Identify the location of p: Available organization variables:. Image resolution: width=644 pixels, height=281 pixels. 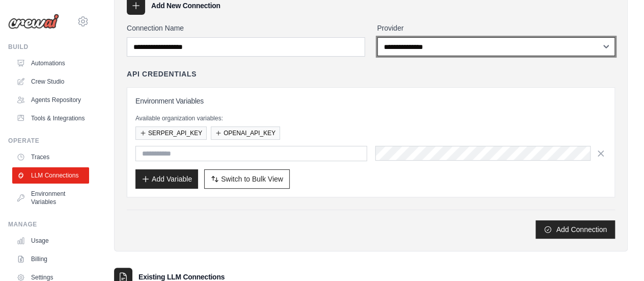
(371, 118).